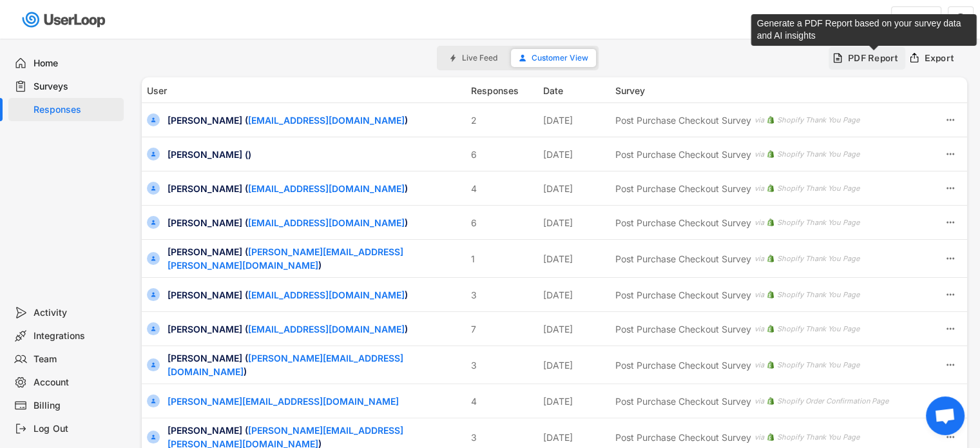 Image resolution: width=980 pixels, height=448 pixels. I want to click on img: userloop-logo-01.svg, so click(64, 19).